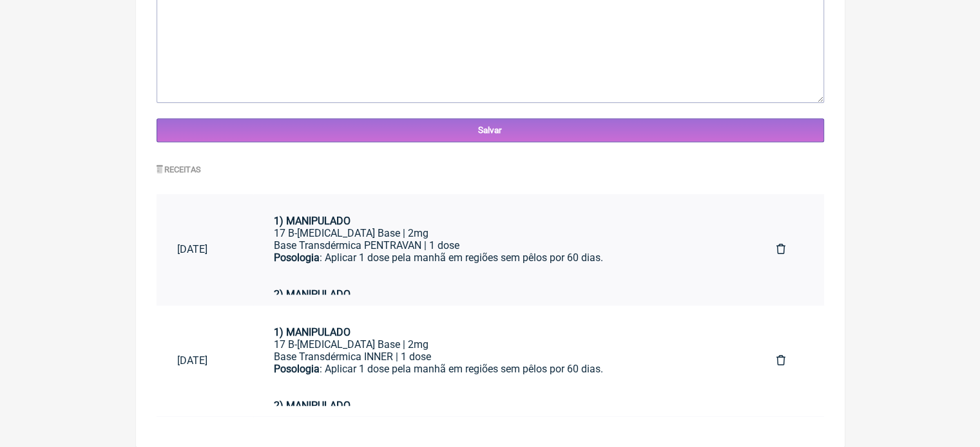 Image resolution: width=980 pixels, height=447 pixels. Describe the element at coordinates (490, 130) in the screenshot. I see `input: Salvar` at that location.